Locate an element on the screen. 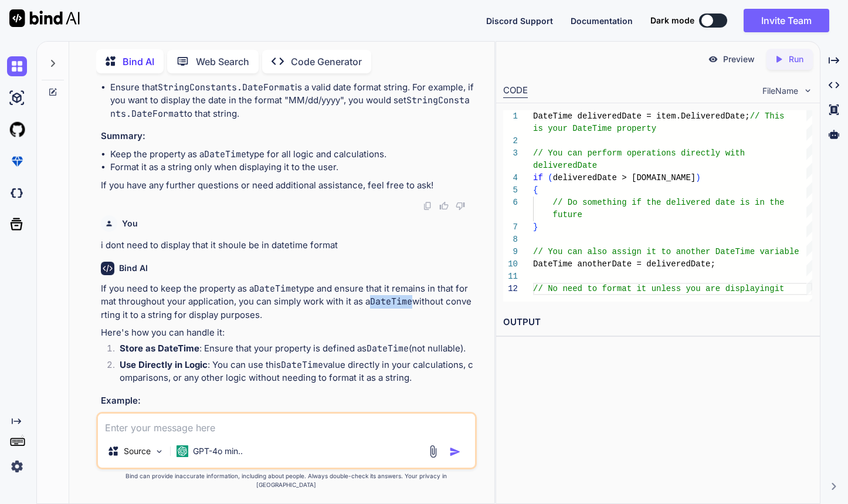  div: 10 is located at coordinates (511, 264).